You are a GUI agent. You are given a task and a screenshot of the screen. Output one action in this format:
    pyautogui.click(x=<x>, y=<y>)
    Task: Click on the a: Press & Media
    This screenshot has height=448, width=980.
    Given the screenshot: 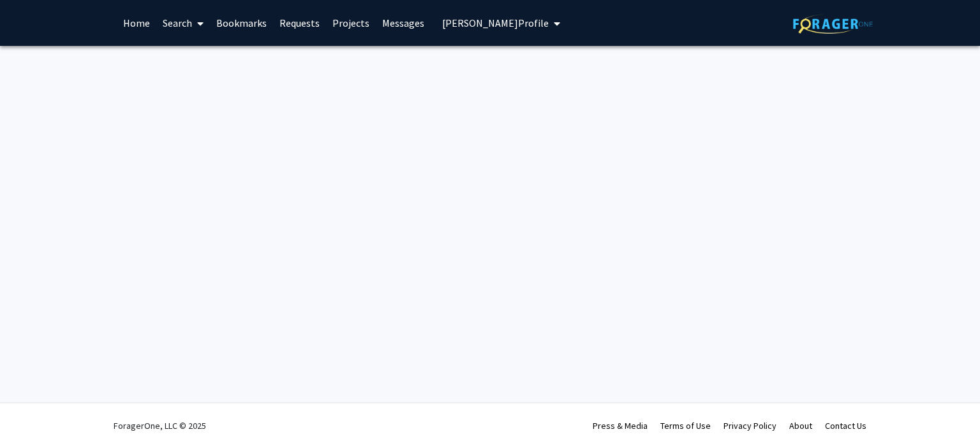 What is the action you would take?
    pyautogui.click(x=620, y=426)
    